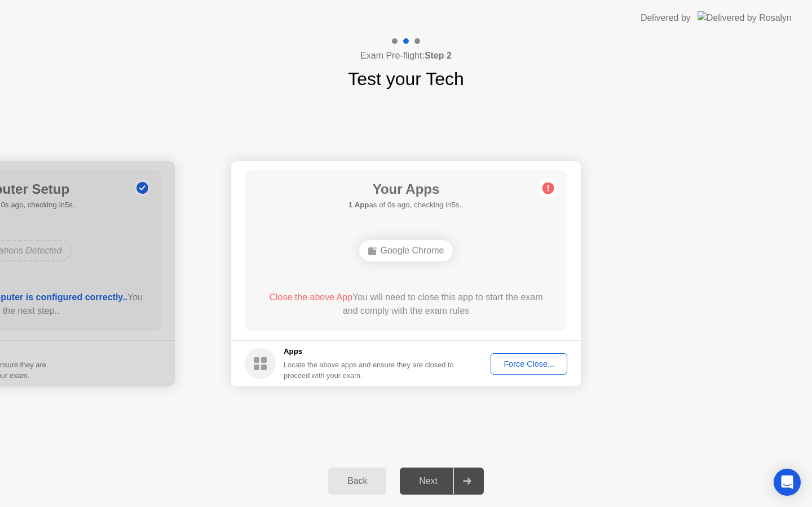 Image resolution: width=812 pixels, height=507 pixels. What do you see at coordinates (357, 481) in the screenshot?
I see `button: Back` at bounding box center [357, 481].